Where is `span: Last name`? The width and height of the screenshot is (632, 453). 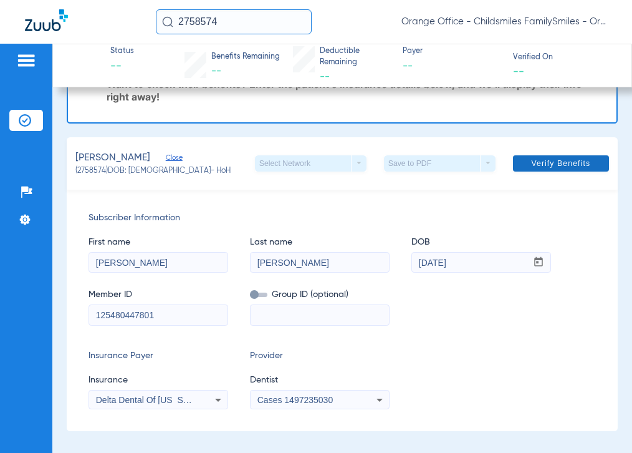
span: Last name is located at coordinates (320, 242).